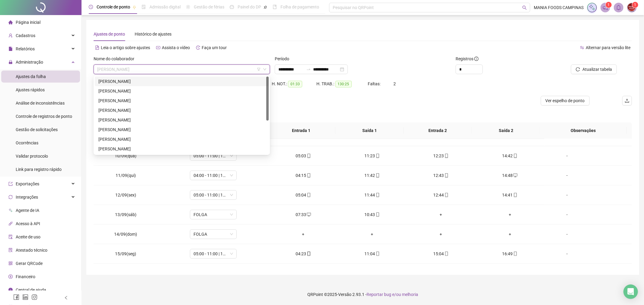 The image size is (644, 305). Describe the element at coordinates (11, 22) in the screenshot. I see `span: home` at that location.